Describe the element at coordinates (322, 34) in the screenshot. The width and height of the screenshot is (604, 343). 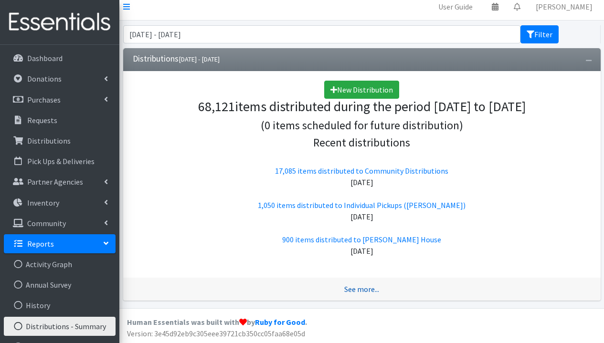
I see `input: January 1, 2011 - December 31, 2011` at that location.